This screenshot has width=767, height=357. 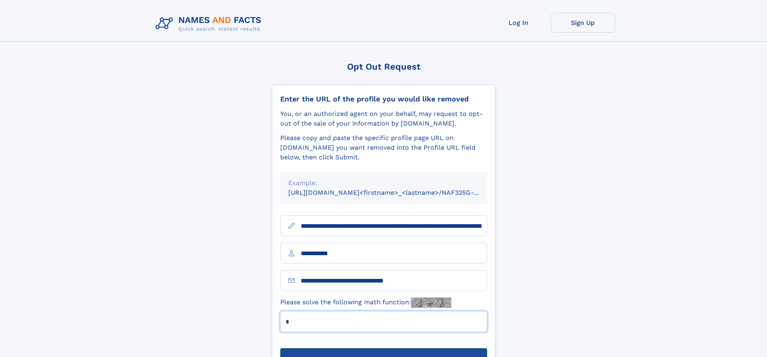 I want to click on div: Enter the URL of the profile you would like removed, so click(x=384, y=99).